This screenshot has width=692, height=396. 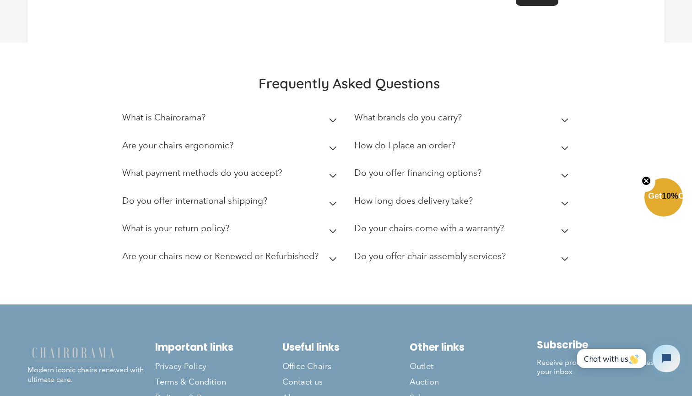 I want to click on summary: How long does delivery take?, so click(x=463, y=203).